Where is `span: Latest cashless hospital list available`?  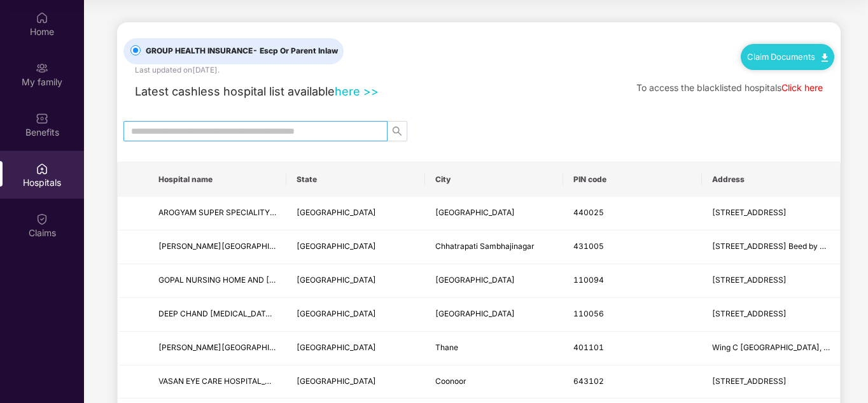
span: Latest cashless hospital list available is located at coordinates (235, 91).